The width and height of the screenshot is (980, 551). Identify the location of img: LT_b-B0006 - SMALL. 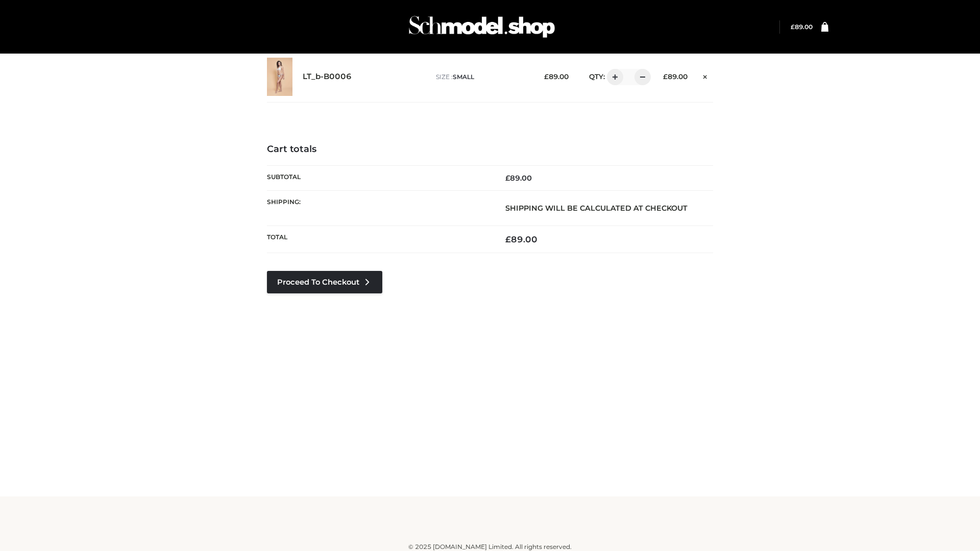
(279, 77).